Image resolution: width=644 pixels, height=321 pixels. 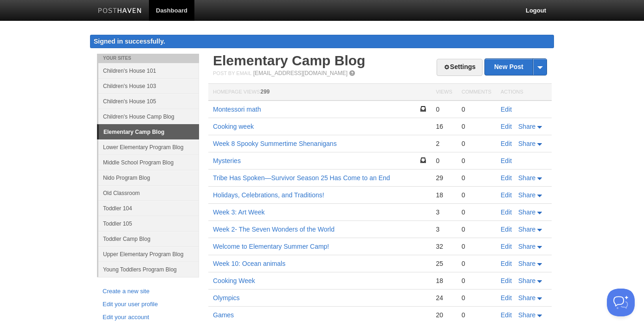 What do you see at coordinates (268, 195) in the screenshot?
I see `a: Holidays, Celebrations, and Traditions!` at bounding box center [268, 195].